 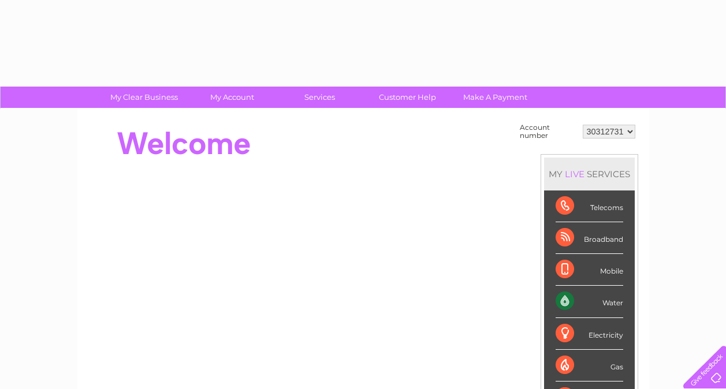 What do you see at coordinates (232, 97) in the screenshot?
I see `a: My Account` at bounding box center [232, 97].